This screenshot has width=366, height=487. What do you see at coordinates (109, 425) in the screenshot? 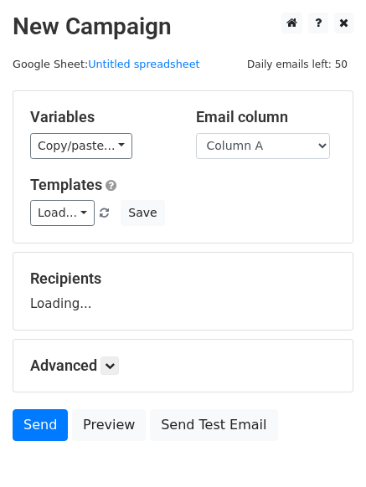
I see `a: Preview` at bounding box center [109, 425].